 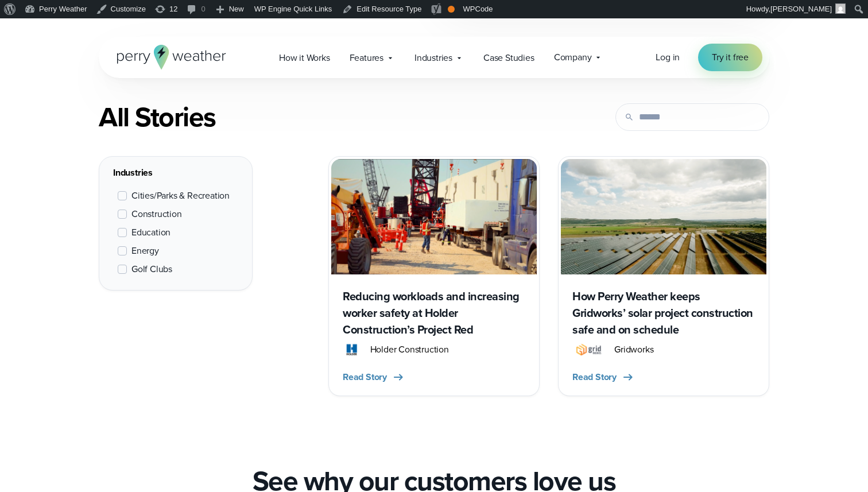 I want to click on span: Try it free, so click(x=730, y=57).